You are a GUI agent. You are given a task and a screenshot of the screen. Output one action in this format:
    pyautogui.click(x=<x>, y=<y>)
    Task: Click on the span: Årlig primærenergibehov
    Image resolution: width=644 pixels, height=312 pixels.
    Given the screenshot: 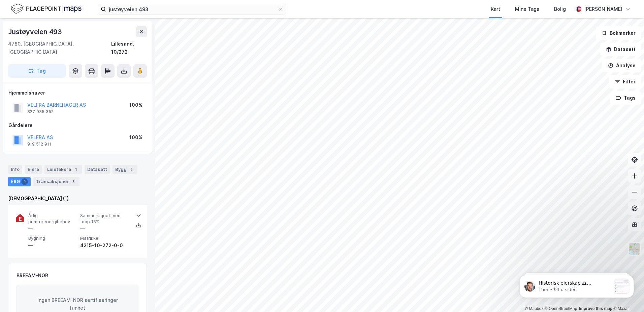 What is the action you would take?
    pyautogui.click(x=53, y=218)
    